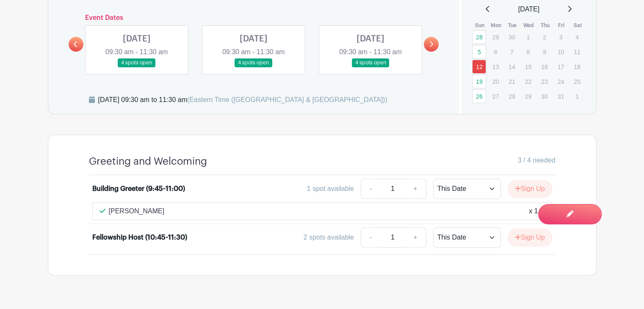 The width and height of the screenshot is (644, 309). What do you see at coordinates (561, 81) in the screenshot?
I see `p: 24` at bounding box center [561, 81].